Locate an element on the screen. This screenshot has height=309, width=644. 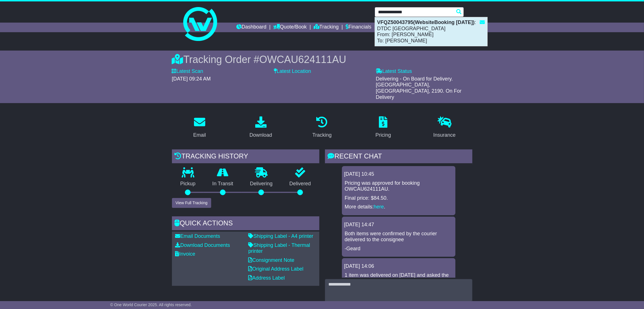
p: Both items were confirmed by the courier delivered to the consignee is located at coordinates (399, 237).